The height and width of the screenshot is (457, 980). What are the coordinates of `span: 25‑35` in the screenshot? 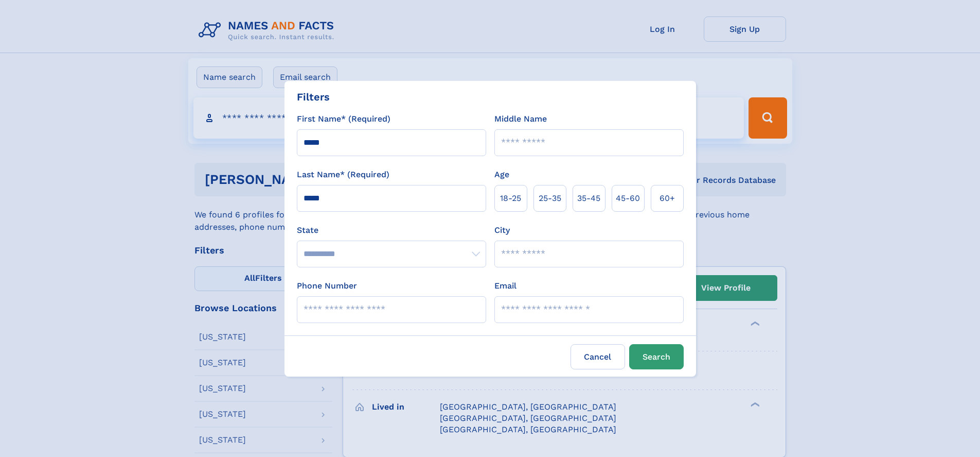 It's located at (550, 198).